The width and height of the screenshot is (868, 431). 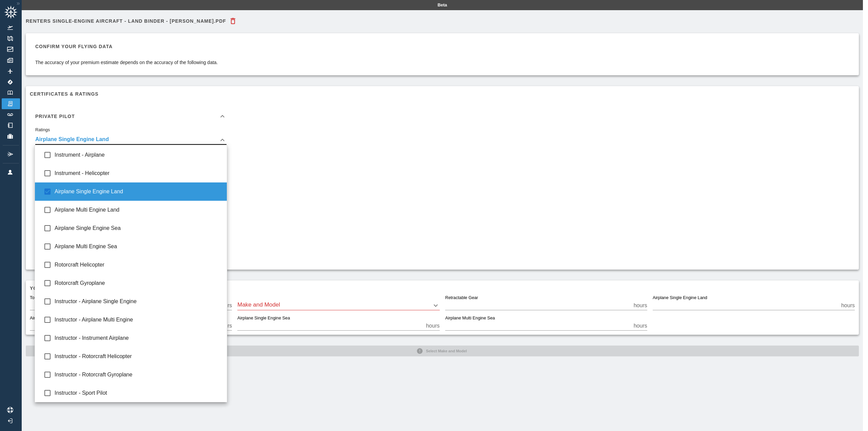 I want to click on span: Airplane Single Engine Land, so click(x=138, y=191).